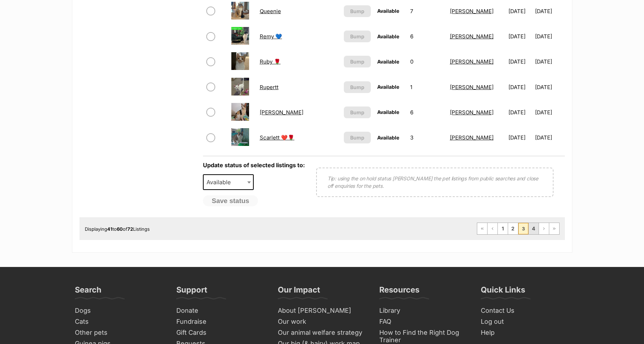  Describe the element at coordinates (554, 228) in the screenshot. I see `a: Last page` at that location.